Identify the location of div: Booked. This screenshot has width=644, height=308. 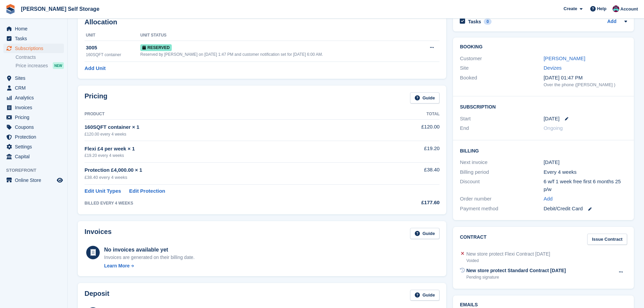
(501, 81).